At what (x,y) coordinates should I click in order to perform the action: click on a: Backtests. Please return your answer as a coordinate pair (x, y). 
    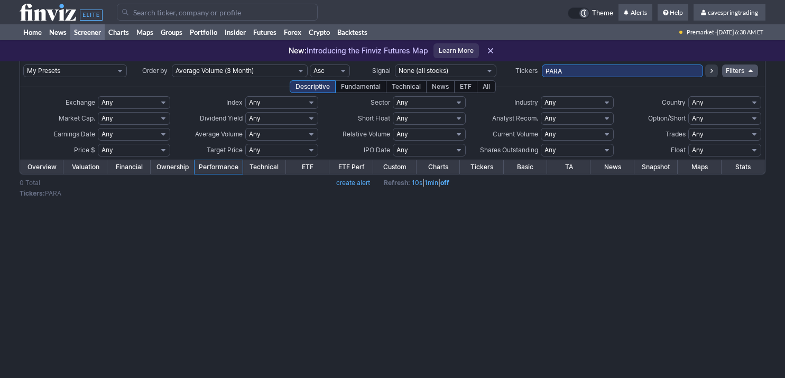
    Looking at the image, I should click on (352, 32).